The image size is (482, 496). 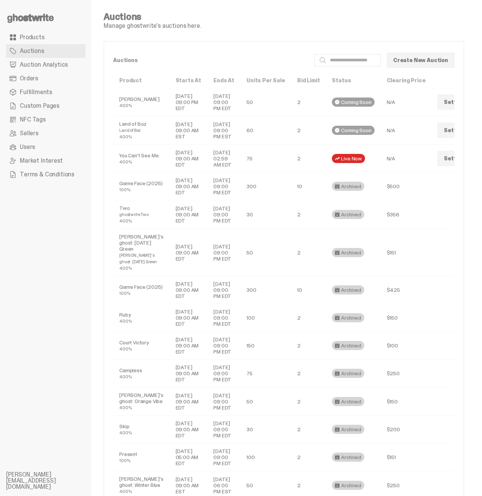 I want to click on span: Market Interest, so click(x=41, y=161).